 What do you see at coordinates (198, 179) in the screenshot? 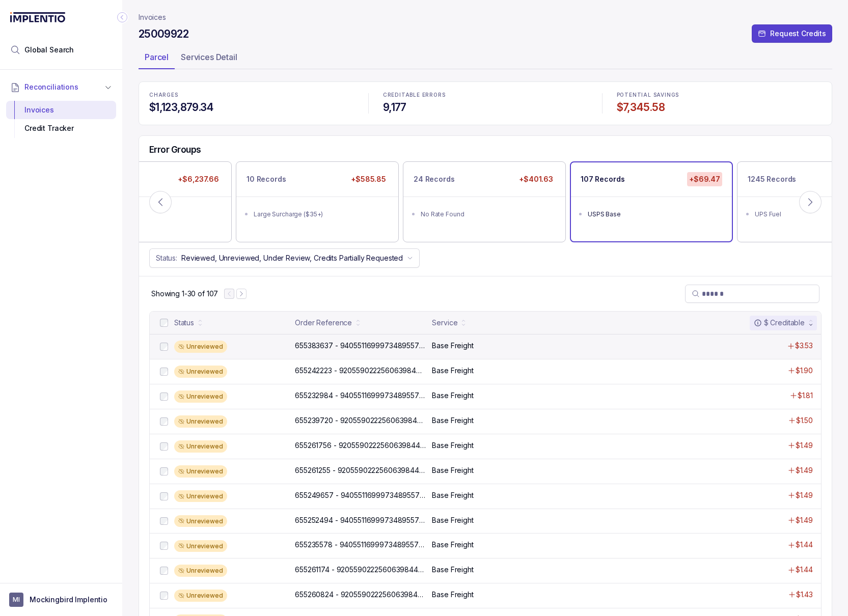
I see `p: +$6,237.66` at bounding box center [198, 179].